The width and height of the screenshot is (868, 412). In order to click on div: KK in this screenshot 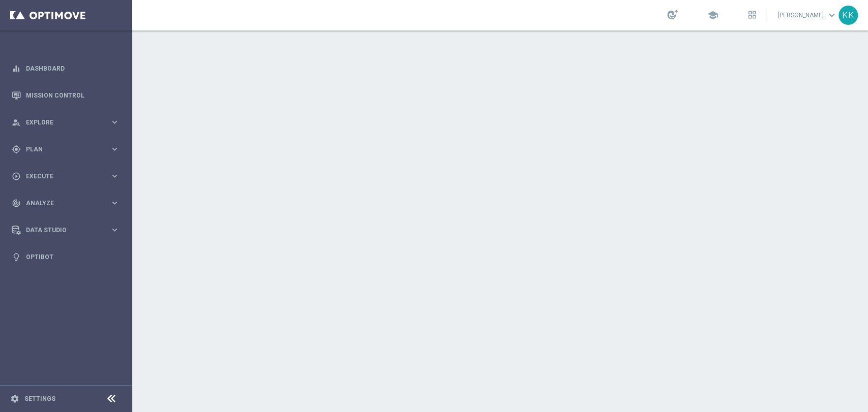, I will do `click(848, 16)`.